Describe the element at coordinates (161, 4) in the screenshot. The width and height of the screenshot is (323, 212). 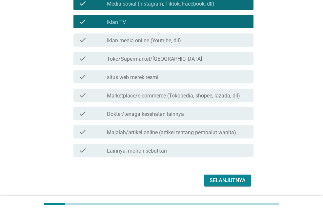
I see `label: Media sosial (Instagram, Tiktok, Facebook, dll)` at that location.